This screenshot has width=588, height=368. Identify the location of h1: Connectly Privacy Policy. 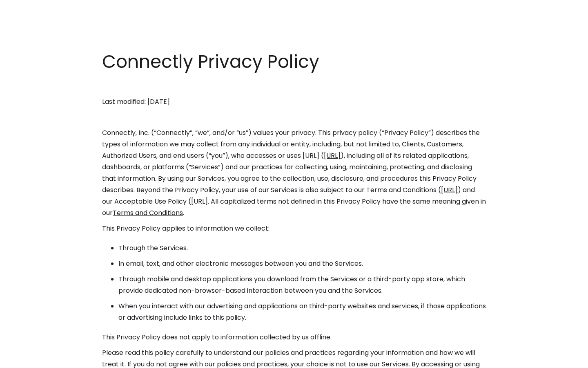
(294, 62).